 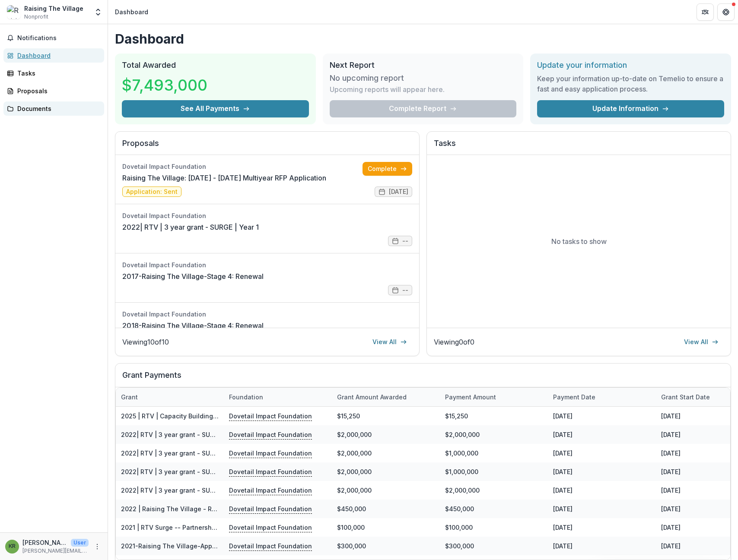 What do you see at coordinates (630, 109) in the screenshot?
I see `a: Update Information` at bounding box center [630, 109].